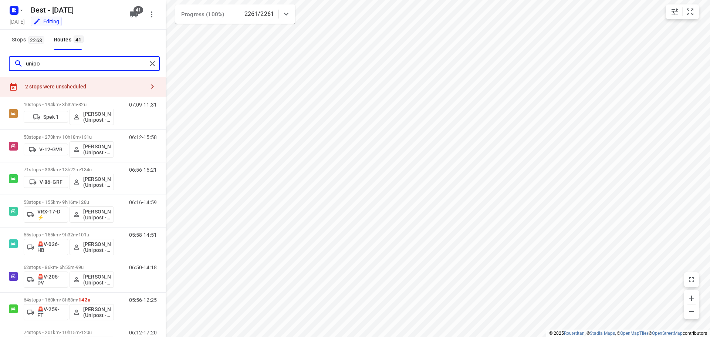 The image size is (710, 337). I want to click on p: 2261/2261, so click(259, 14).